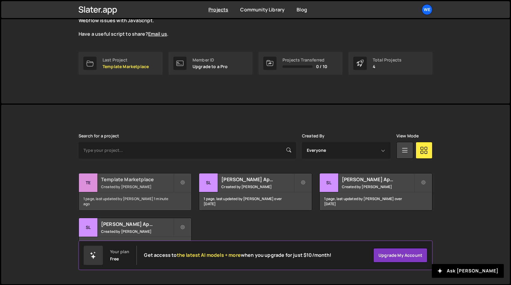  What do you see at coordinates (218, 10) in the screenshot?
I see `a: Projects` at bounding box center [218, 10].